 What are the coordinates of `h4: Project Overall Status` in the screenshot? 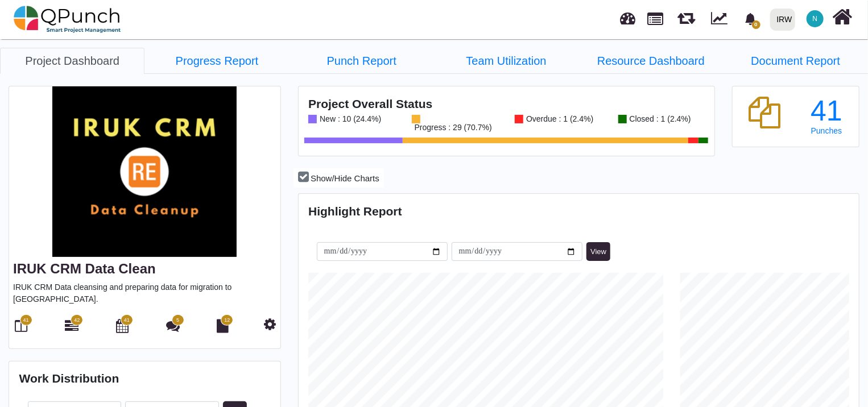 It's located at (506, 103).